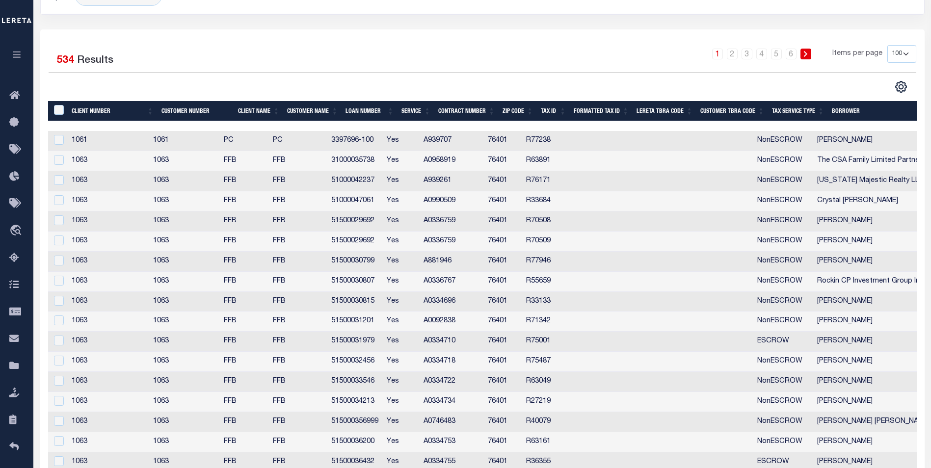 The image size is (931, 468). Describe the element at coordinates (538, 282) in the screenshot. I see `td: R55659` at that location.